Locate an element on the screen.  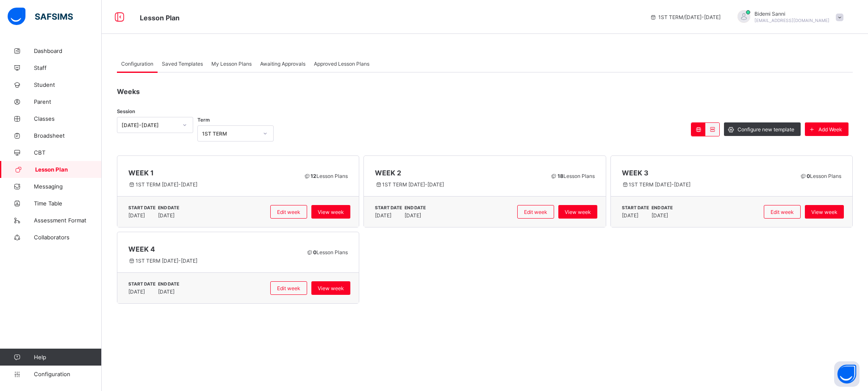
span: Staff is located at coordinates (68, 68).